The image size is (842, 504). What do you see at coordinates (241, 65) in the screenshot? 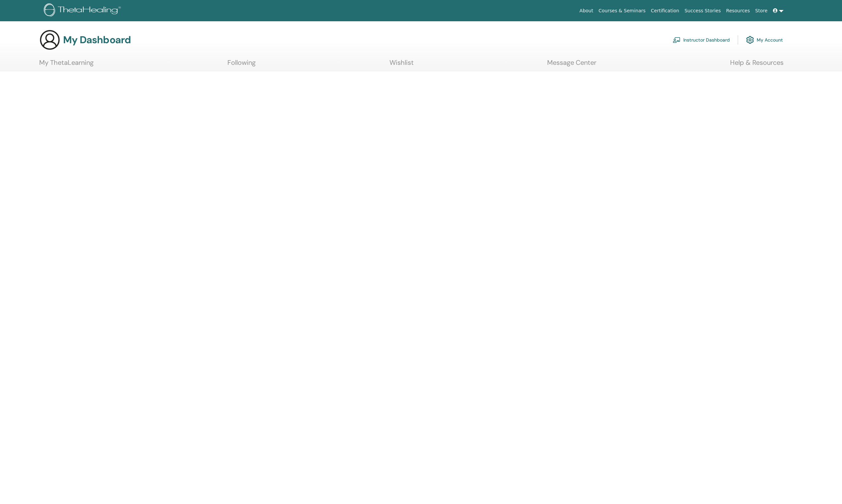
I see `a: Following` at bounding box center [241, 65].